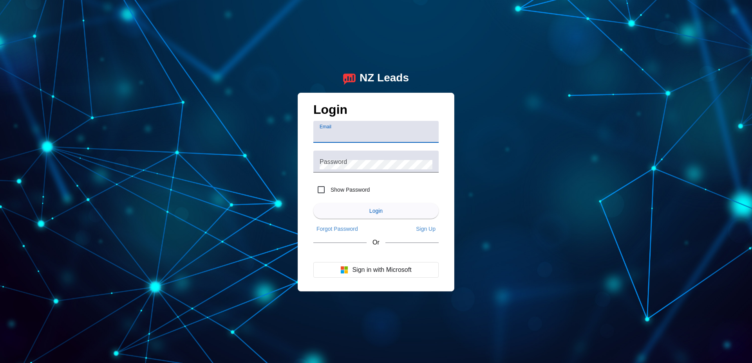 This screenshot has height=363, width=752. Describe the element at coordinates (384, 78) in the screenshot. I see `div: NZ Leads` at that location.